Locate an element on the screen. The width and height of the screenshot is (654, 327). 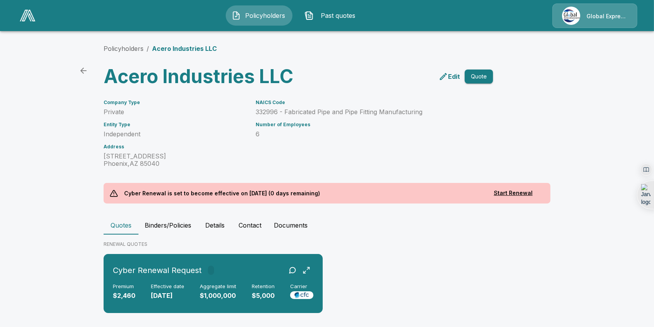
h6: Retention is located at coordinates (263, 286).